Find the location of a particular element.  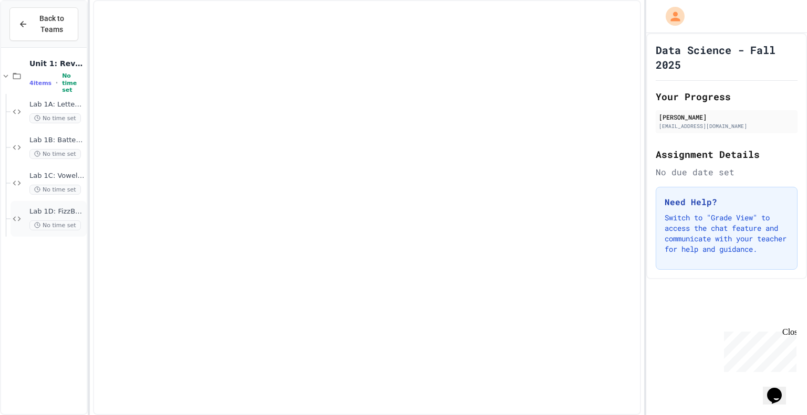

span: Lab 1C: Vowel Count is located at coordinates (57, 176).